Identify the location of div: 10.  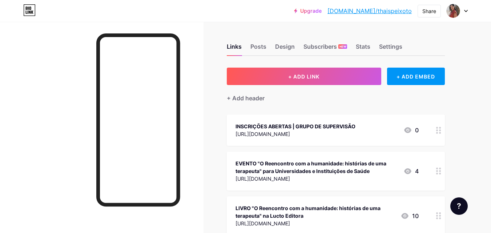
(410, 216).